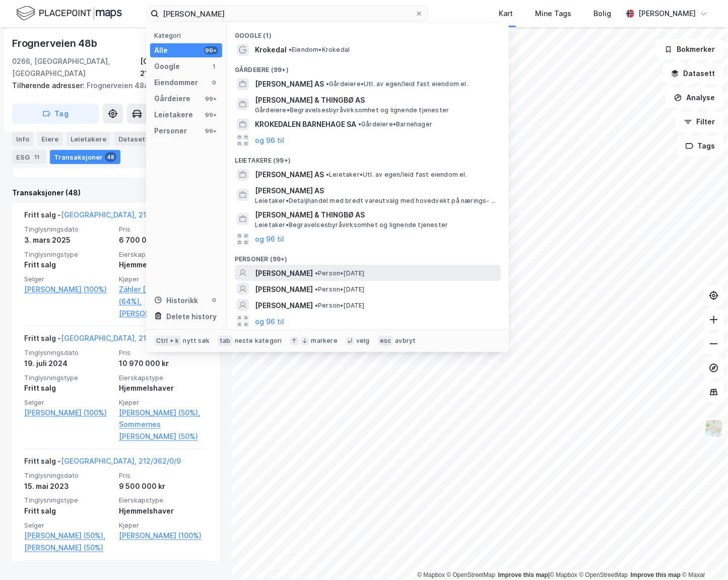  Describe the element at coordinates (112, 86) in the screenshot. I see `div: Frognerveien 48a` at that location.